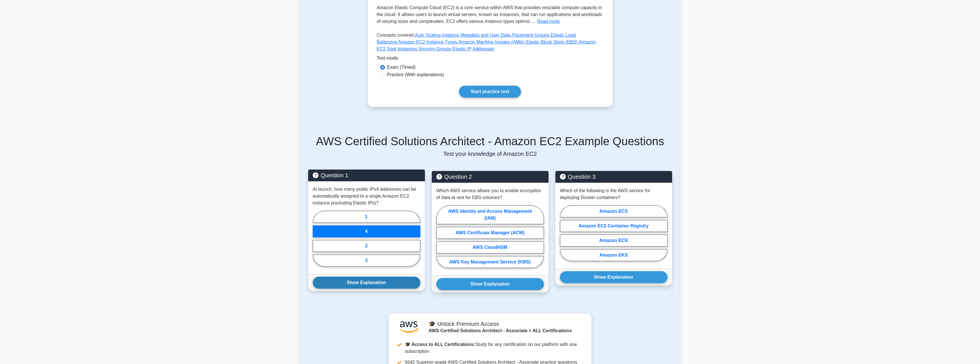 This screenshot has width=980, height=364. What do you see at coordinates (366, 261) in the screenshot?
I see `label: 3` at bounding box center [366, 261].